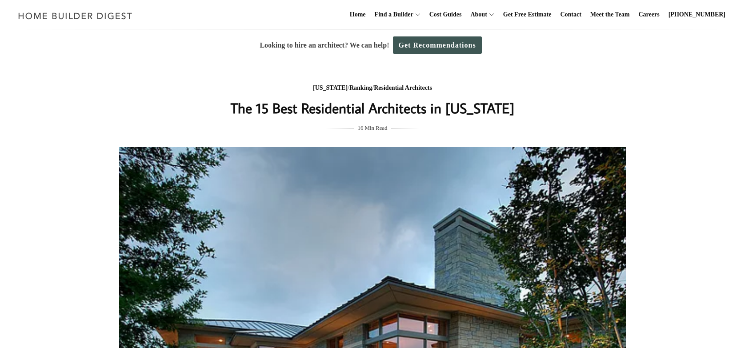 The height and width of the screenshot is (348, 745). What do you see at coordinates (570, 15) in the screenshot?
I see `a: Contact` at bounding box center [570, 15].